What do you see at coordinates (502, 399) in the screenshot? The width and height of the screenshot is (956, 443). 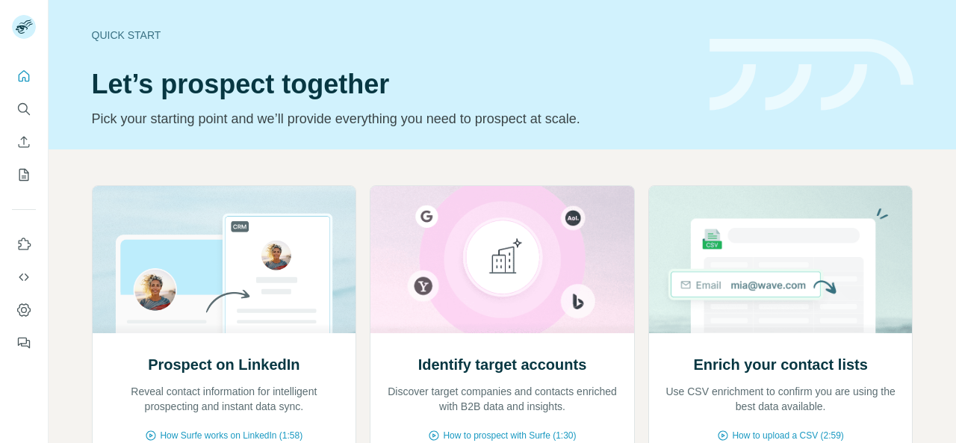 I see `p: Discover target companies and contacts enriched with B2B data and insights.` at bounding box center [502, 399].